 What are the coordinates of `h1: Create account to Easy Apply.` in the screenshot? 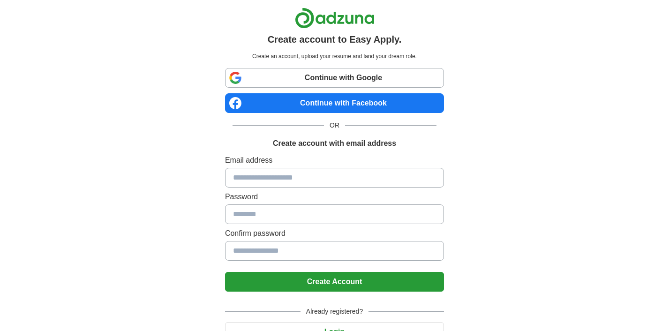 It's located at (335, 39).